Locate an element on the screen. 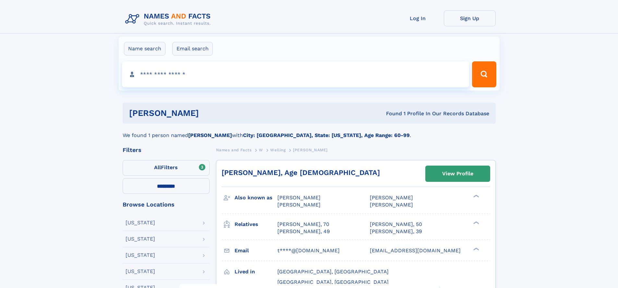 Image resolution: width=618 pixels, height=288 pixels. div: Filters is located at coordinates (166, 150).